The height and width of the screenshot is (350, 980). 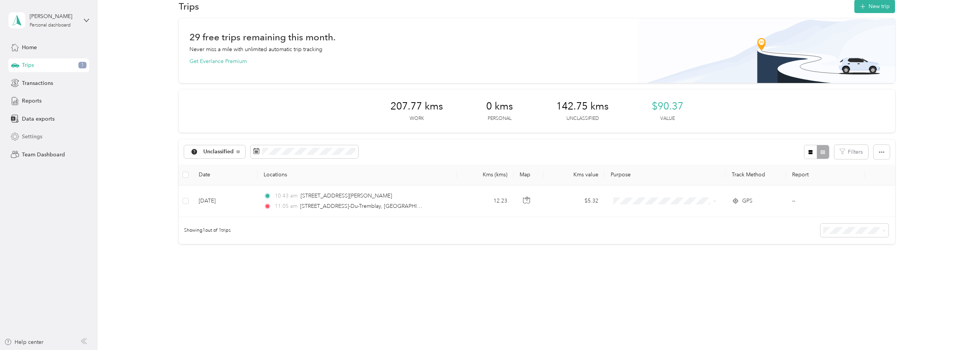 What do you see at coordinates (204, 230) in the screenshot?
I see `span: Showing 1 out of 1 trips` at bounding box center [204, 230].